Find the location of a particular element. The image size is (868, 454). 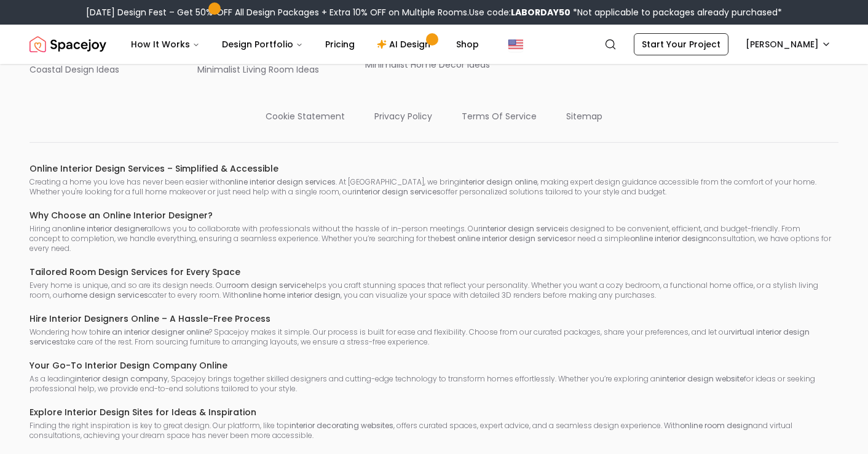

nav: Global is located at coordinates (434, 44).